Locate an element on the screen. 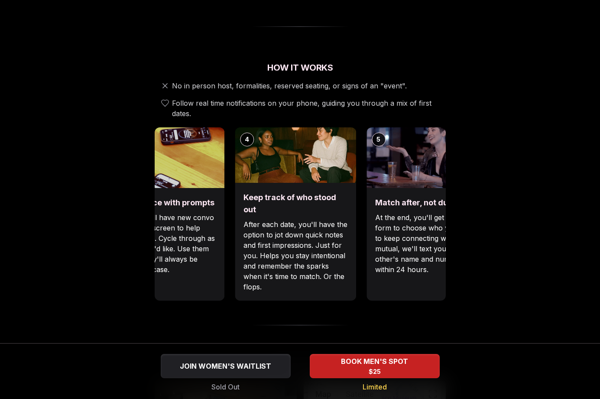  h3: Keep track of who stood out is located at coordinates (295, 204).